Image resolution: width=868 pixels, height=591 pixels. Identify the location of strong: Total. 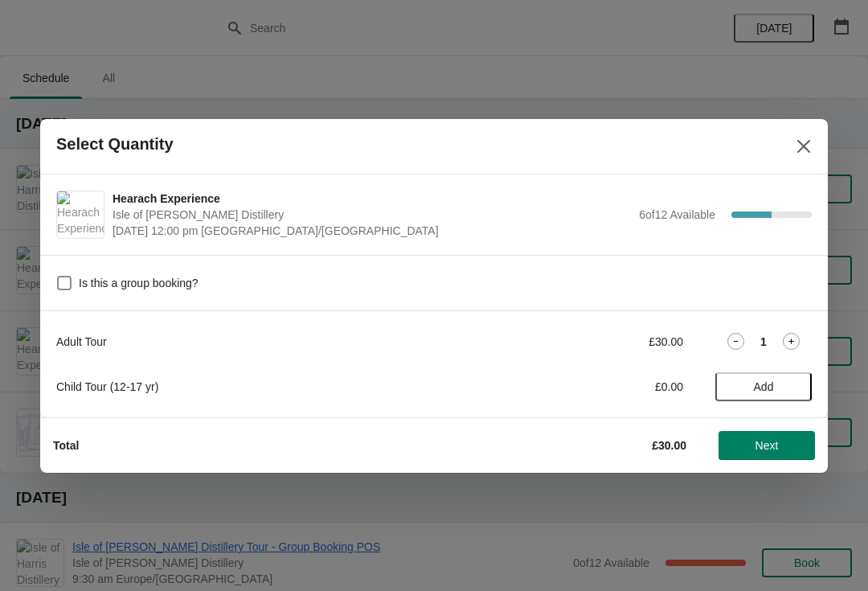
(66, 445).